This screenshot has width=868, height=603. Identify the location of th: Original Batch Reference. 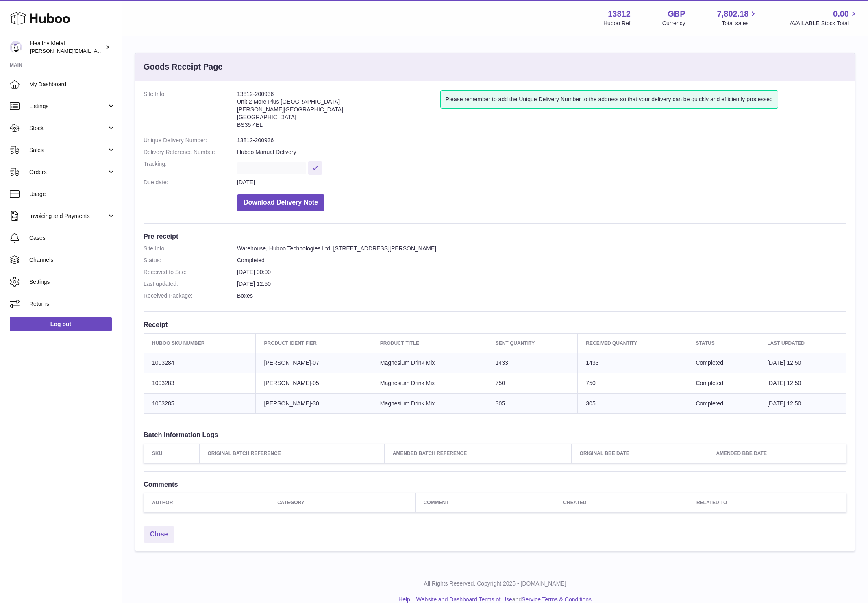
(292, 453).